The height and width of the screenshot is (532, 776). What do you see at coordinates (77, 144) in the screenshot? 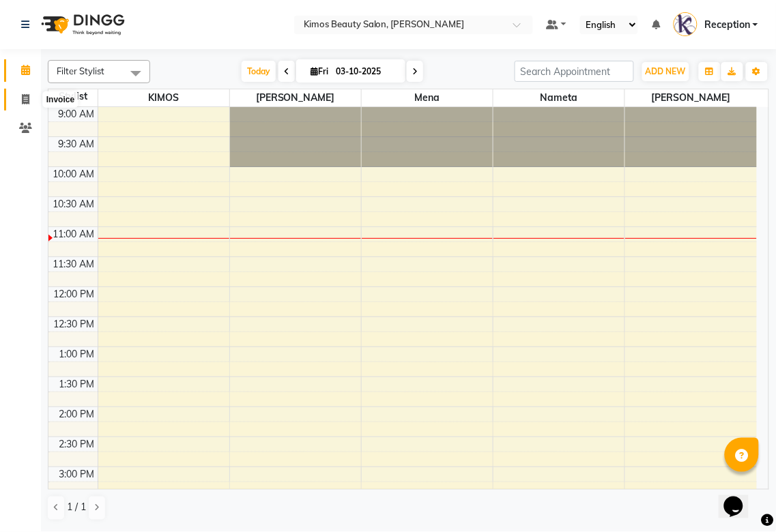
I see `div: 9:30 AM` at bounding box center [77, 144].